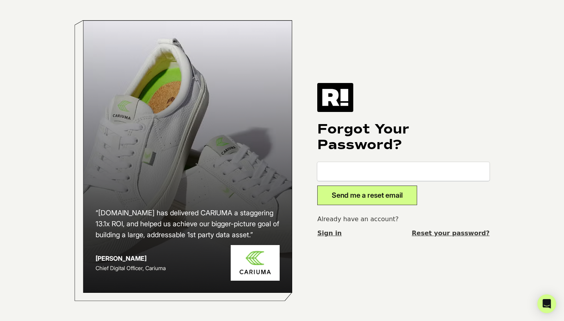 Image resolution: width=564 pixels, height=321 pixels. I want to click on img: Cariuma, so click(255, 263).